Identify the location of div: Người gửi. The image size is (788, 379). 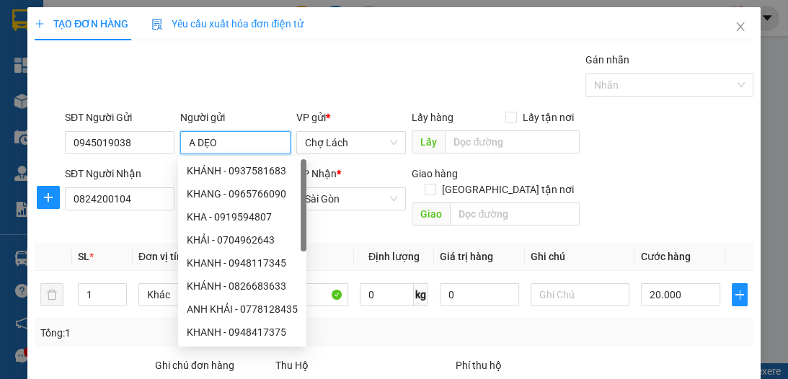
(235, 118).